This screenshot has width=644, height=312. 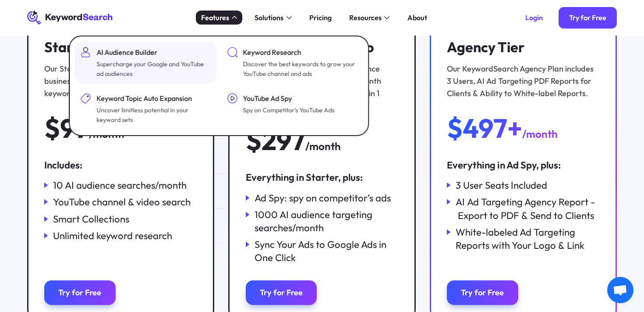 I want to click on div: 10 AI audience searches/month, so click(x=120, y=185).